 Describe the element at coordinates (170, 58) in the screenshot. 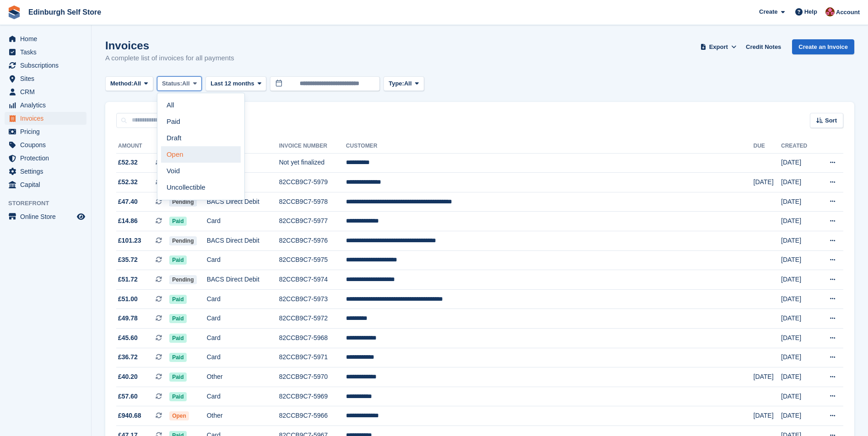

I see `p: A complete list of invoices for all payments` at that location.